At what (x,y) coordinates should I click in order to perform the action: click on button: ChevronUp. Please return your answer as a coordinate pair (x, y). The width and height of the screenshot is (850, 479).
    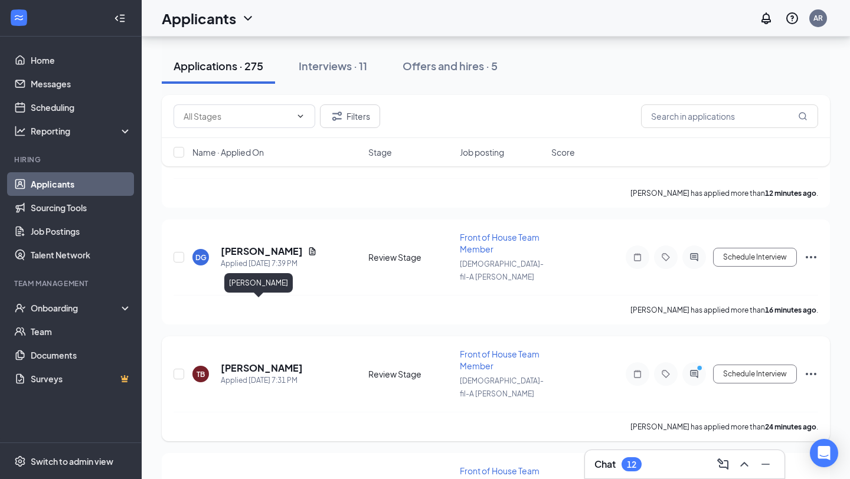
    Looking at the image, I should click on (744, 464).